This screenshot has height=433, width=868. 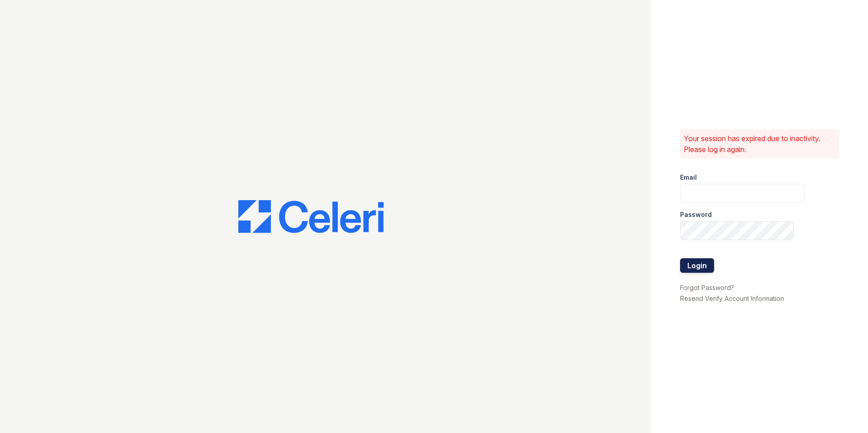 I want to click on img: CE_Logo_Blue-a8612792a0a2168367f1c8372b55b34899dd931a85d93a1a3d3e32e68fde9ad4.png, so click(x=311, y=217).